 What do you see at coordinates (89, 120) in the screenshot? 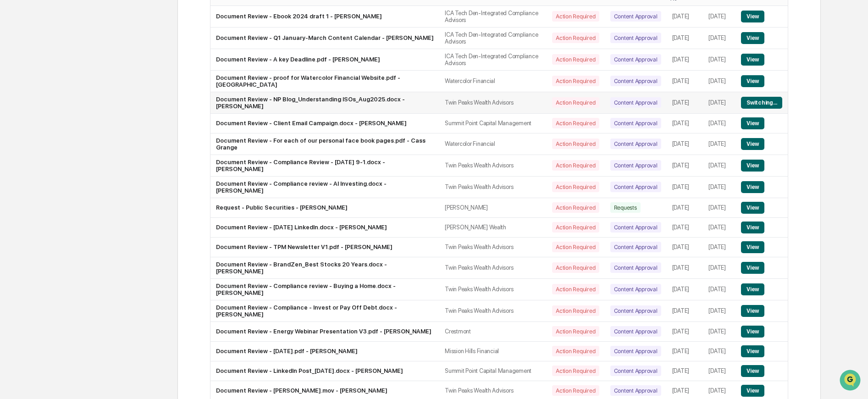
I see `a: 🗄️Attestations` at bounding box center [89, 120].